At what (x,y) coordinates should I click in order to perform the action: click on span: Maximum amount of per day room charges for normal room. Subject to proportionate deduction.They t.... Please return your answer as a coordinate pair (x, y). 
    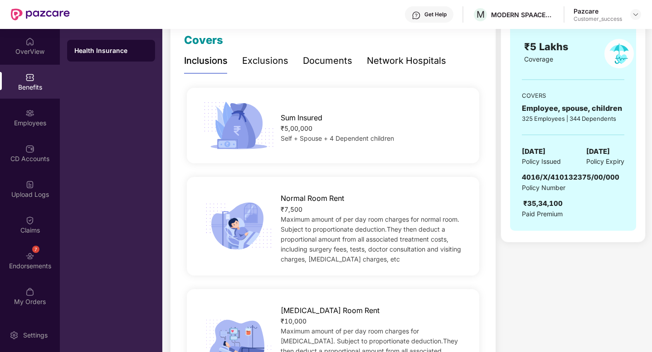
    Looking at the image, I should click on (371, 239).